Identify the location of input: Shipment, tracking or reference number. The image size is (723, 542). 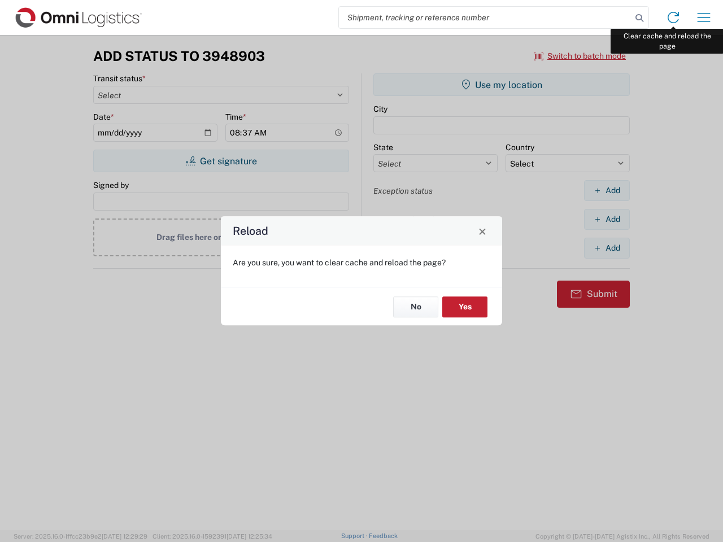
(485, 18).